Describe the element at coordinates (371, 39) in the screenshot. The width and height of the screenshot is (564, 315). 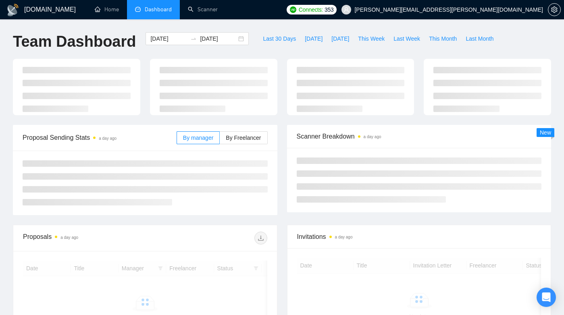
I see `span: This Week` at that location.